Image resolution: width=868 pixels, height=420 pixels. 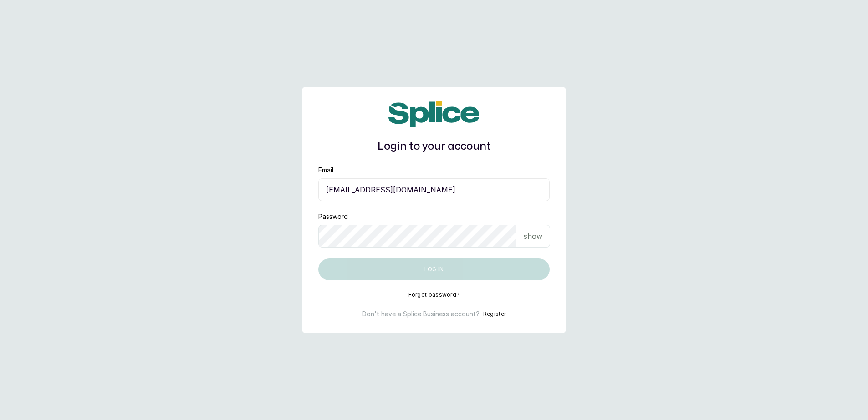 What do you see at coordinates (434, 295) in the screenshot?
I see `button: Forgot password?` at bounding box center [434, 295].